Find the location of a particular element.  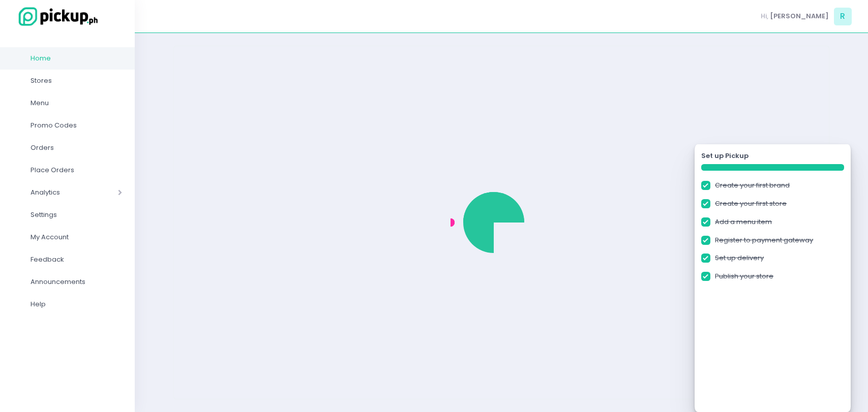

a: Publish your store is located at coordinates (744, 276).